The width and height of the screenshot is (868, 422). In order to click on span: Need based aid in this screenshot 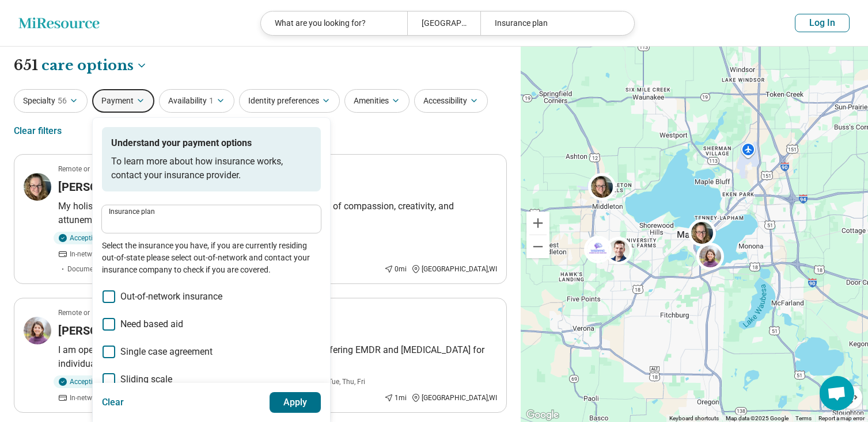, I will do `click(151, 324)`.